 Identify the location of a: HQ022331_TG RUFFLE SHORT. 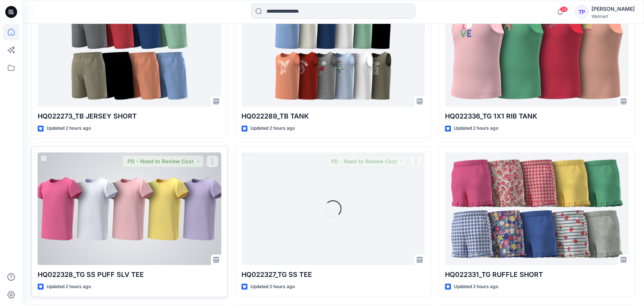
(536, 209).